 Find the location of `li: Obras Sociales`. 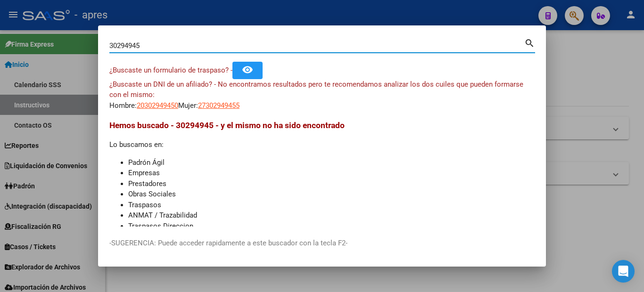

li: Obras Sociales is located at coordinates (332, 194).